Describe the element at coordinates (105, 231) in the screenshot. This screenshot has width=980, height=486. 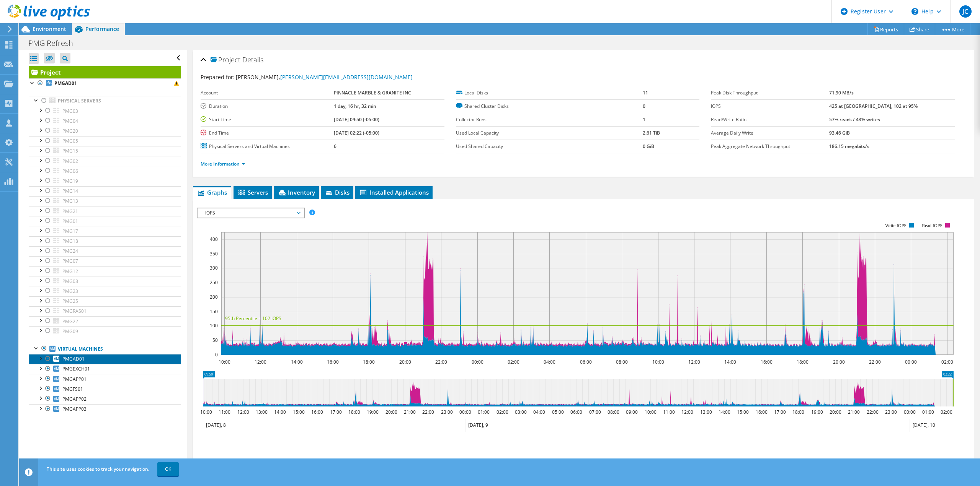
I see `a: PMG17` at that location.